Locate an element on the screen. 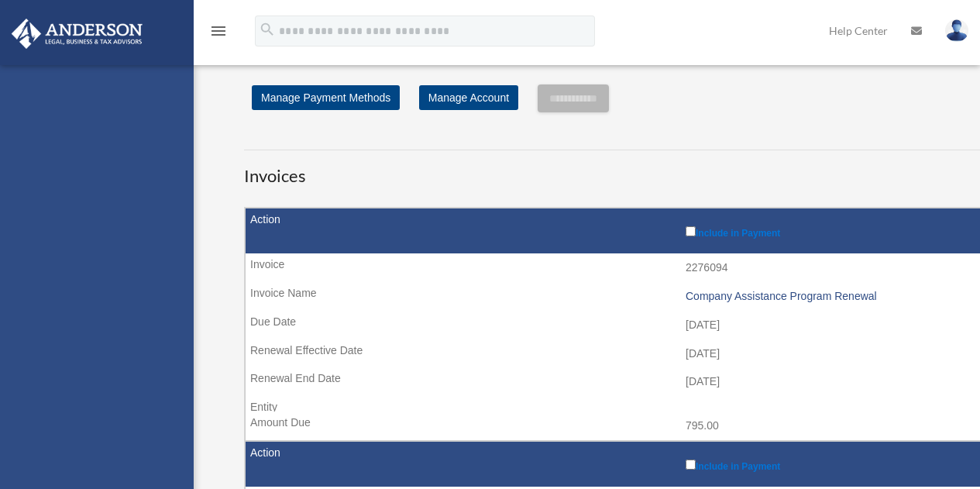  a: Manage Payment Methods is located at coordinates (325, 97).